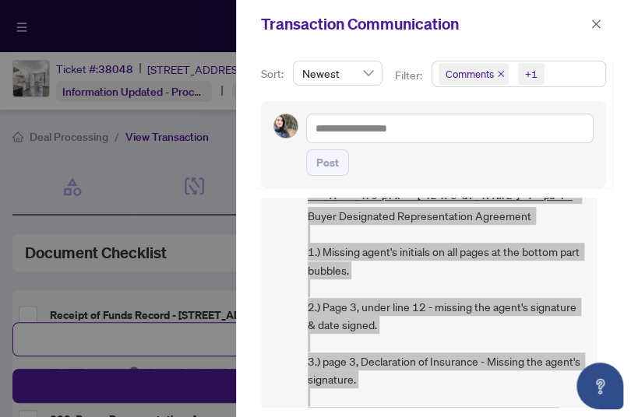 This screenshot has width=631, height=417. Describe the element at coordinates (327, 163) in the screenshot. I see `button: Post` at that location.